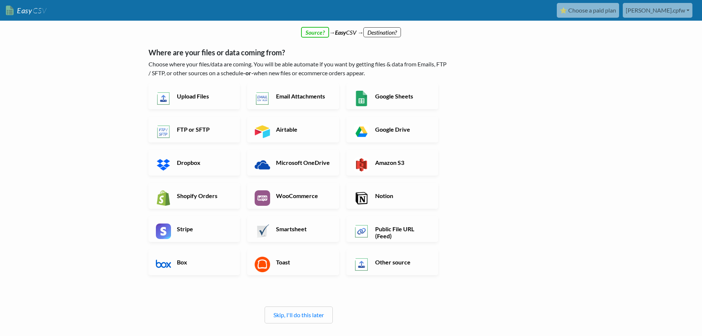  What do you see at coordinates (204, 162) in the screenshot?
I see `h6: Dropbox` at bounding box center [204, 162].